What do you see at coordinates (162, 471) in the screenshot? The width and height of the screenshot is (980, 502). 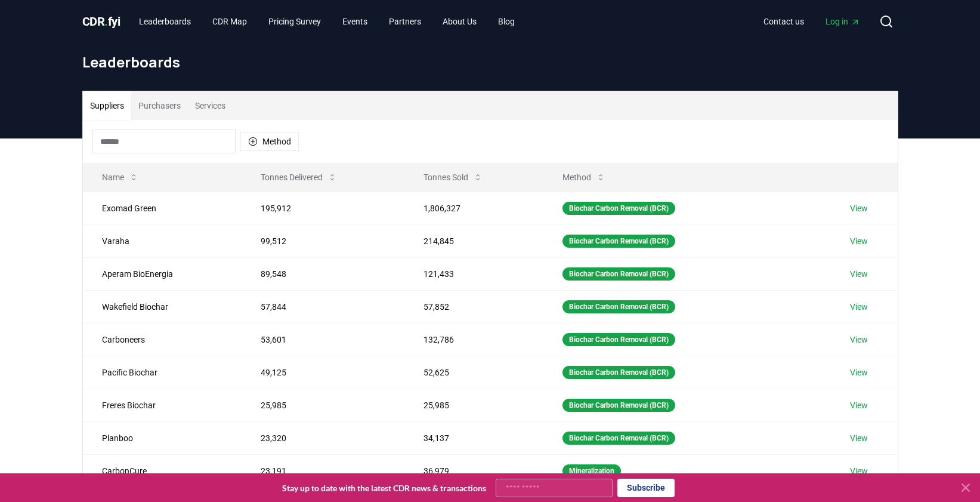 I see `td: CarbonCure` at bounding box center [162, 471].